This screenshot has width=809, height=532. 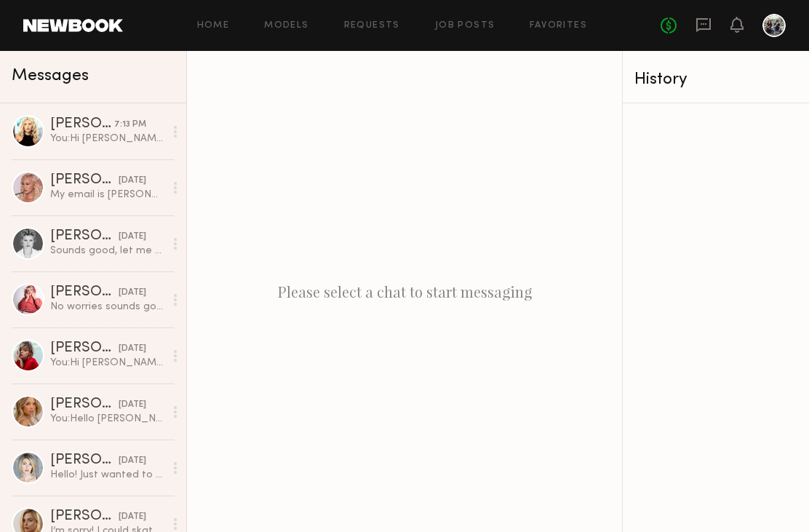 What do you see at coordinates (716, 80) in the screenshot?
I see `div: History` at bounding box center [716, 80].